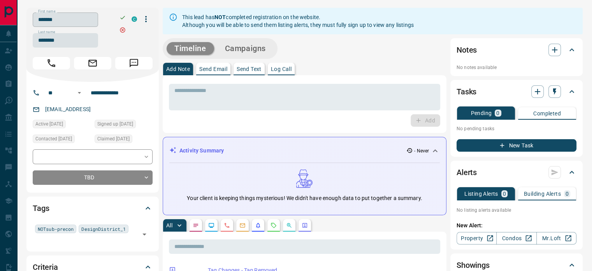  I want to click on p: All, so click(169, 225).